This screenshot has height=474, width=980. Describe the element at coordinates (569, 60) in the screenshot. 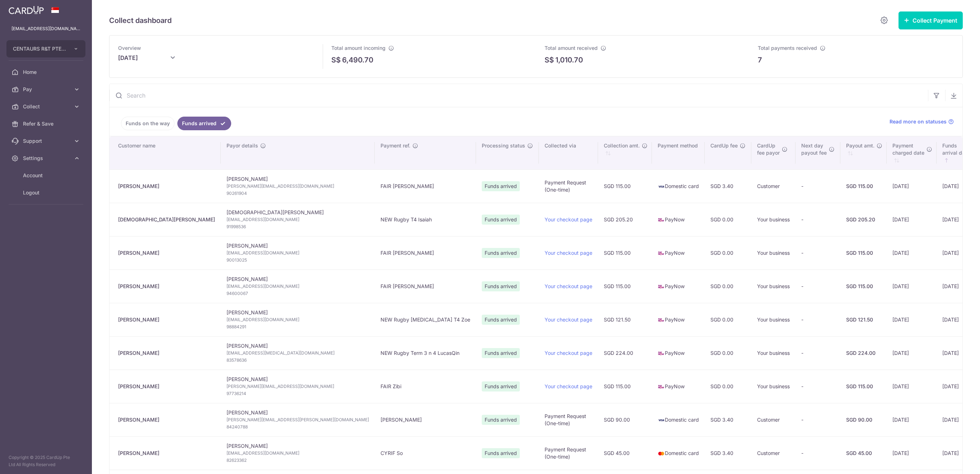

I see `p: 1,010.70` at that location.